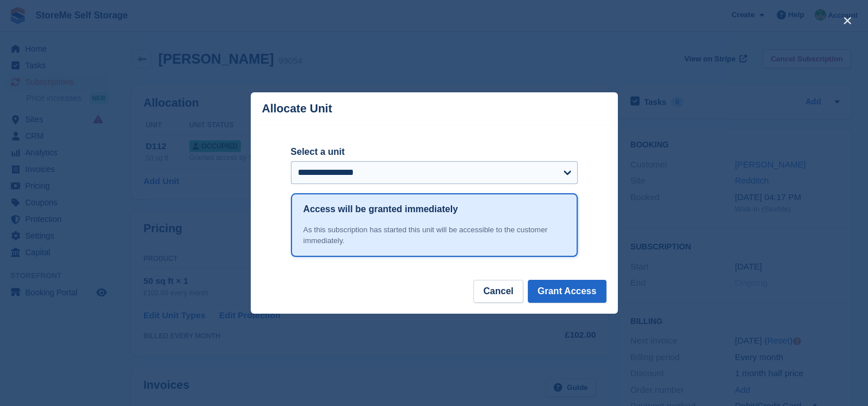  Describe the element at coordinates (434, 235) in the screenshot. I see `div: As this subscription has started this unit will be accessible to the customer immediately.` at that location.